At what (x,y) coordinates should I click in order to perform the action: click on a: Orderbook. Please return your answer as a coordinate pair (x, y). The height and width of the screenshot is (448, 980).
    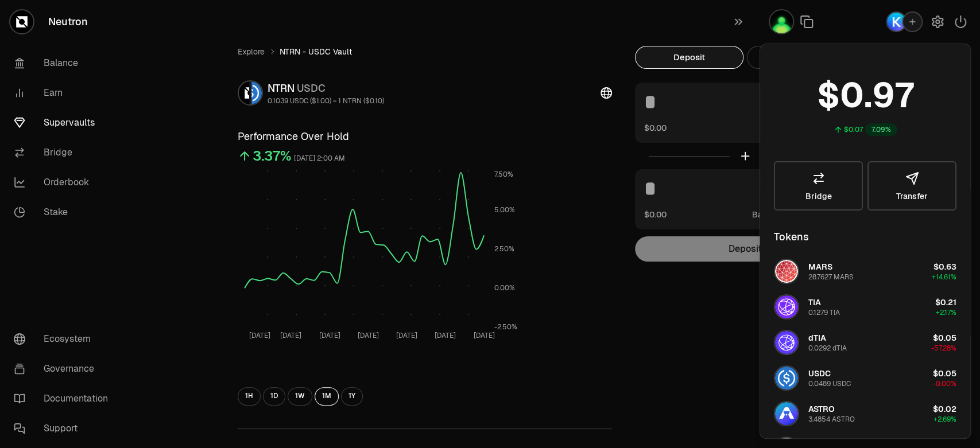
    Looking at the image, I should click on (64, 183).